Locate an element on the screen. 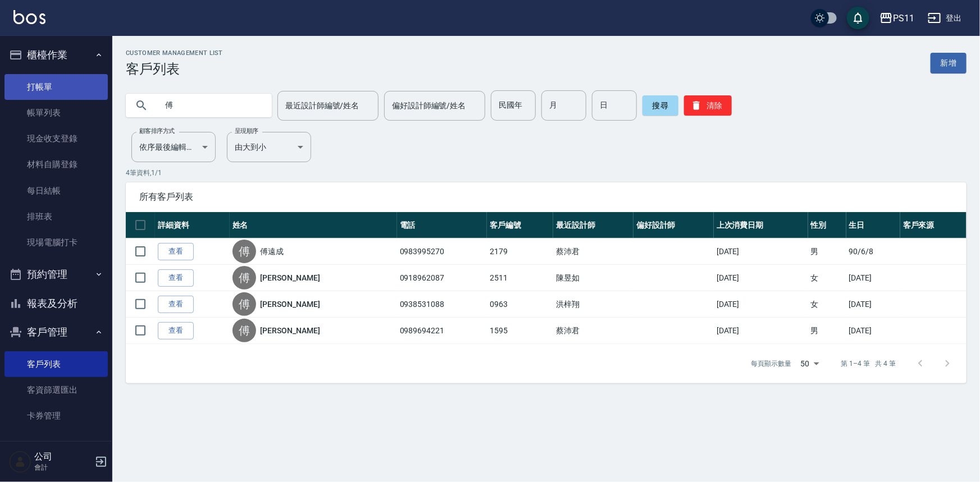 This screenshot has height=482, width=980. button: PS11 is located at coordinates (896, 18).